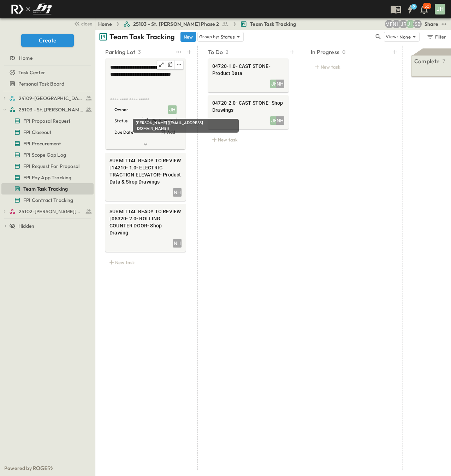 Image resolution: width=451 pixels, height=476 pixels. Describe the element at coordinates (47, 155) in the screenshot. I see `a: FPI Scope Gap Log` at that location.